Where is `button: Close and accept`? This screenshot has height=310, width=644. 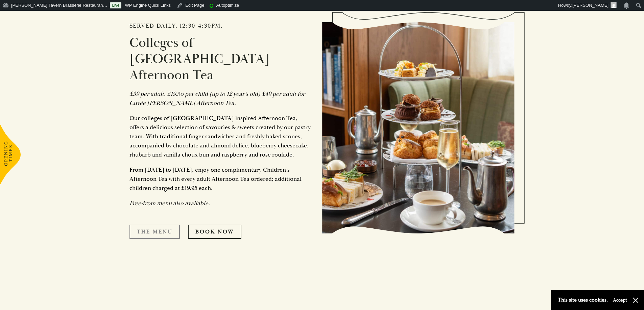 button: Close and accept is located at coordinates (636, 301).